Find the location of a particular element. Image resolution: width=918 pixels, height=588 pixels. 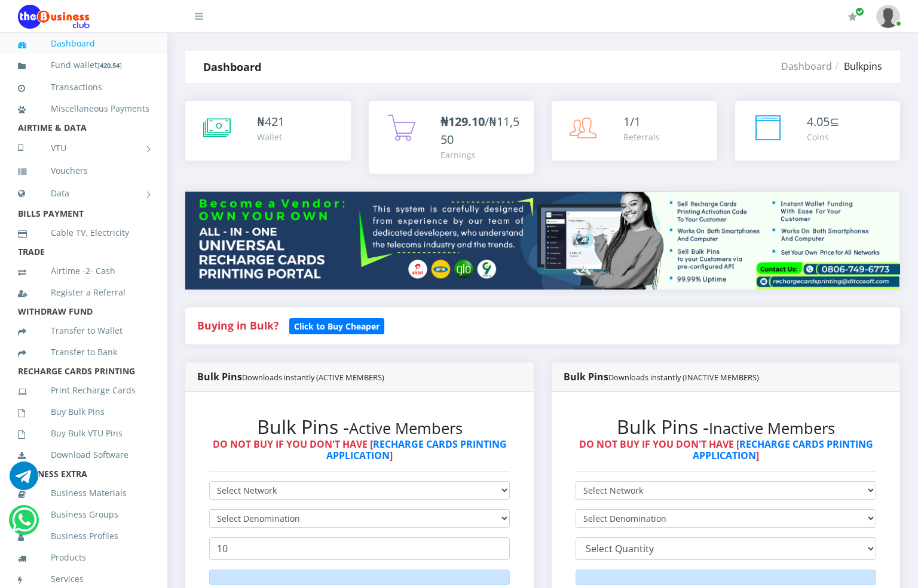

a: Transactions is located at coordinates (84, 87).